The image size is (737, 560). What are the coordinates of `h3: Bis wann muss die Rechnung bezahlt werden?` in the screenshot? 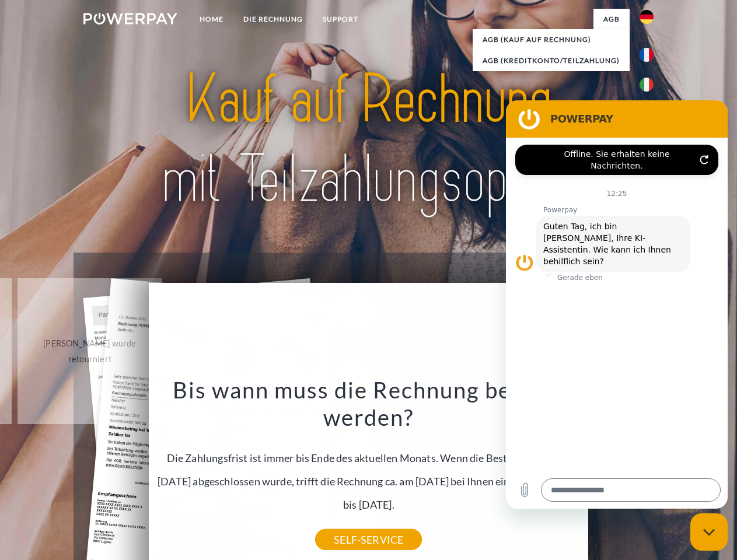 It's located at (369, 404).